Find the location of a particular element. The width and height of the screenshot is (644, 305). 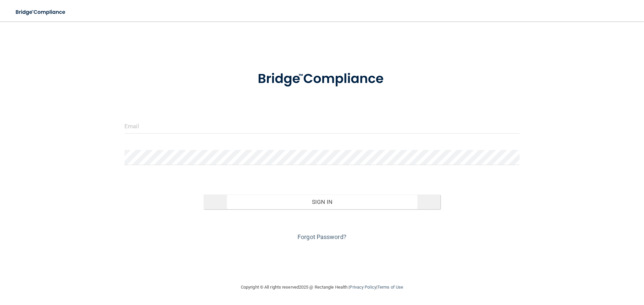

div: Copyright © All rights reserved 2025 @ Rectangle Health | | is located at coordinates (322, 287).